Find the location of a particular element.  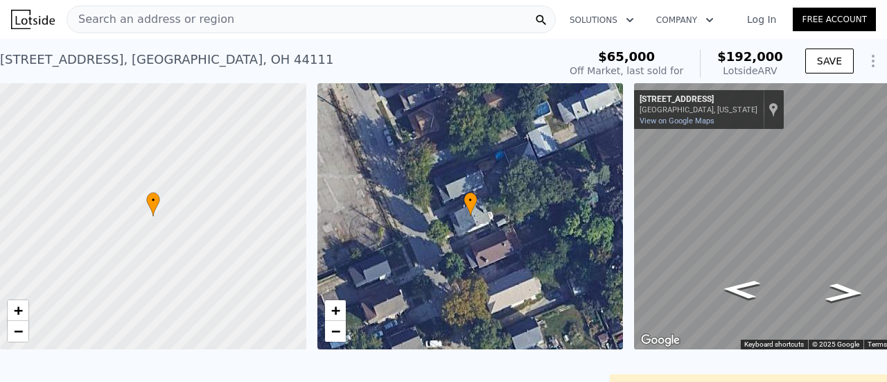

a: Open this area in Google Maps (opens a new window) is located at coordinates (660, 340).